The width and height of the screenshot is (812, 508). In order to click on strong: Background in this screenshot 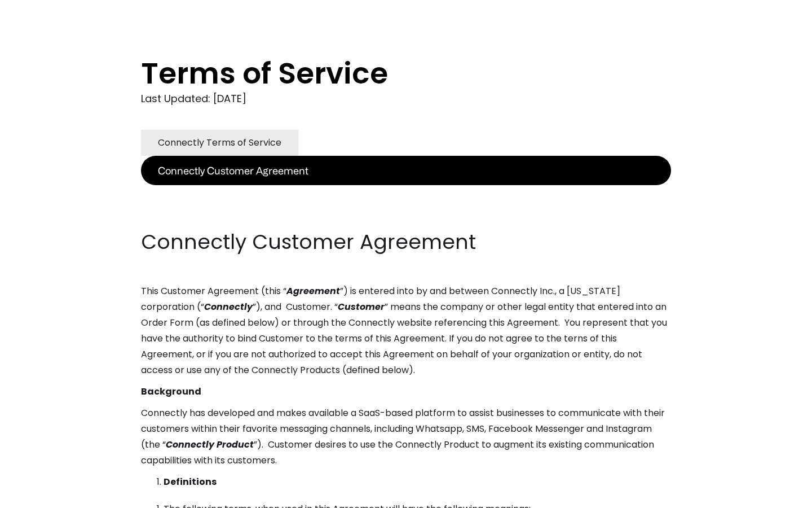, I will do `click(171, 391)`.